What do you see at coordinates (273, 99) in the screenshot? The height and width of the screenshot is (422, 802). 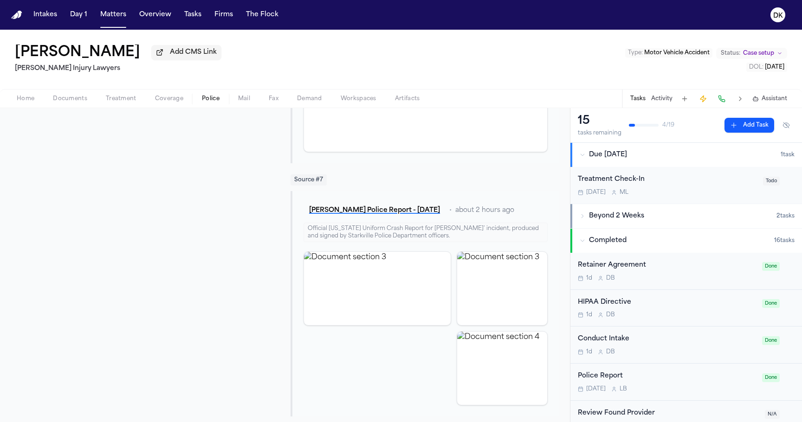 I see `span: Fax` at bounding box center [273, 99].